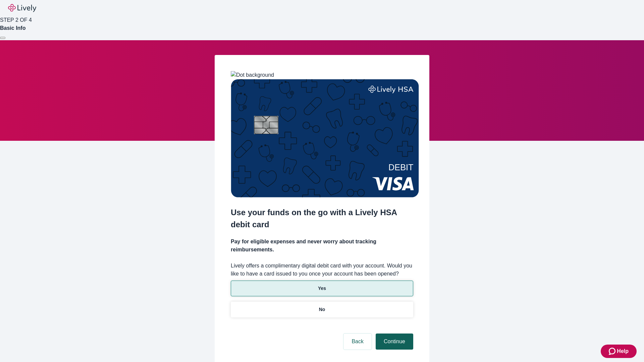 This screenshot has height=362, width=644. What do you see at coordinates (395, 341) in the screenshot?
I see `button: Continue` at bounding box center [395, 341].